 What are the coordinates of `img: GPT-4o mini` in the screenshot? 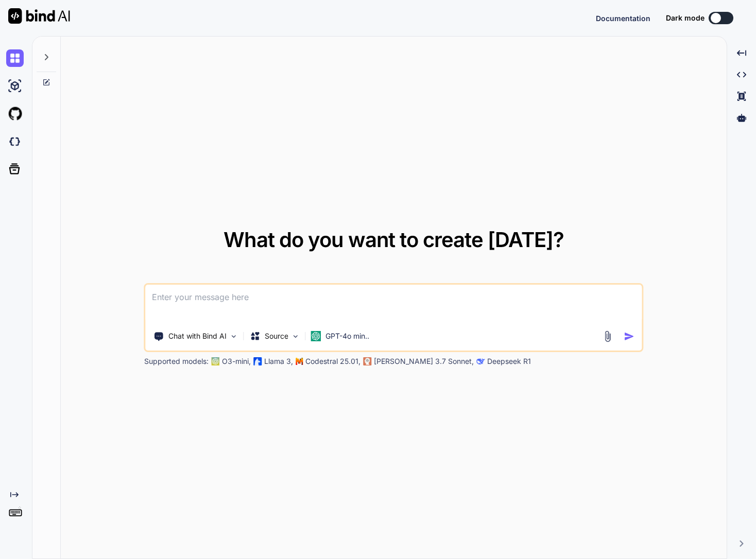 It's located at (316, 336).